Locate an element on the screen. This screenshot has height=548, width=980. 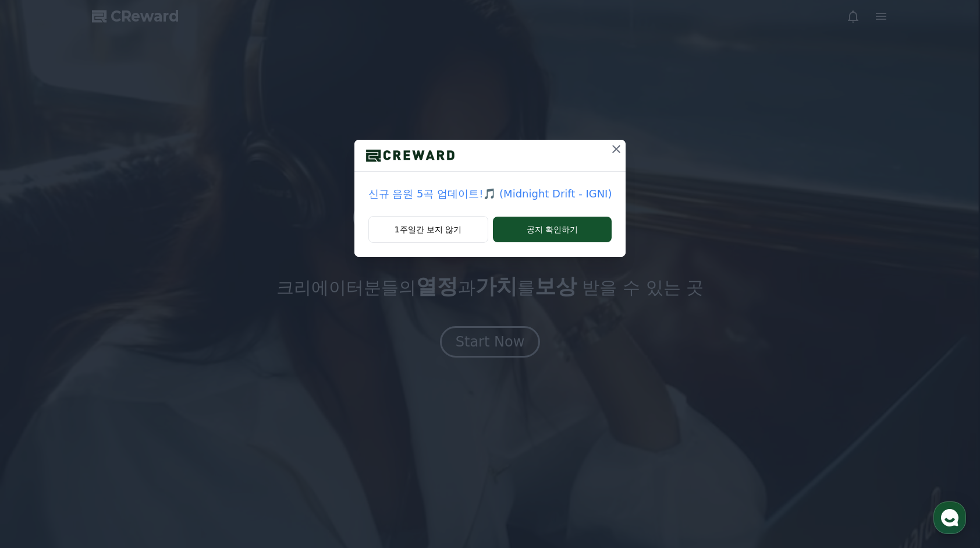
button: 공지 확인하기 is located at coordinates (552, 230).